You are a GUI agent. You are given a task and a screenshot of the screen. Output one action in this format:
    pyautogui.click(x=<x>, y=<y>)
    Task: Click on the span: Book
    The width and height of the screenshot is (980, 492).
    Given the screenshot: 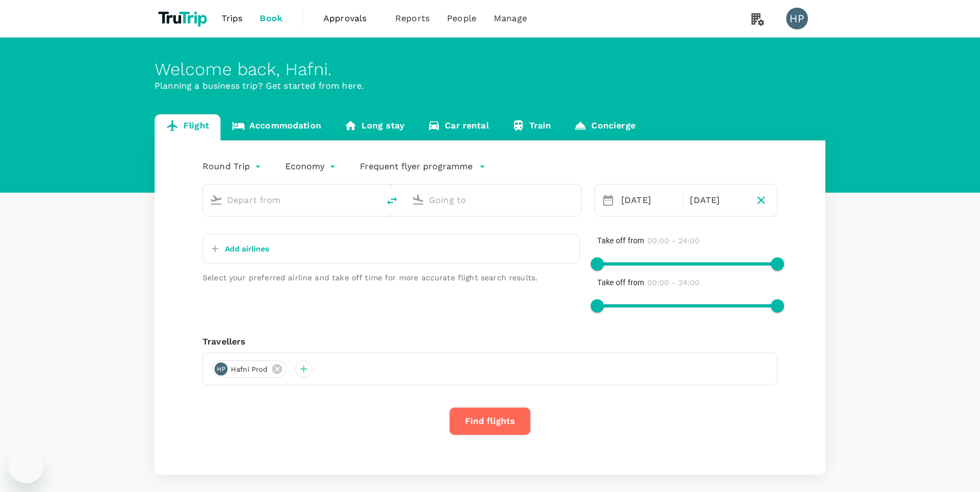 What is the action you would take?
    pyautogui.click(x=271, y=18)
    